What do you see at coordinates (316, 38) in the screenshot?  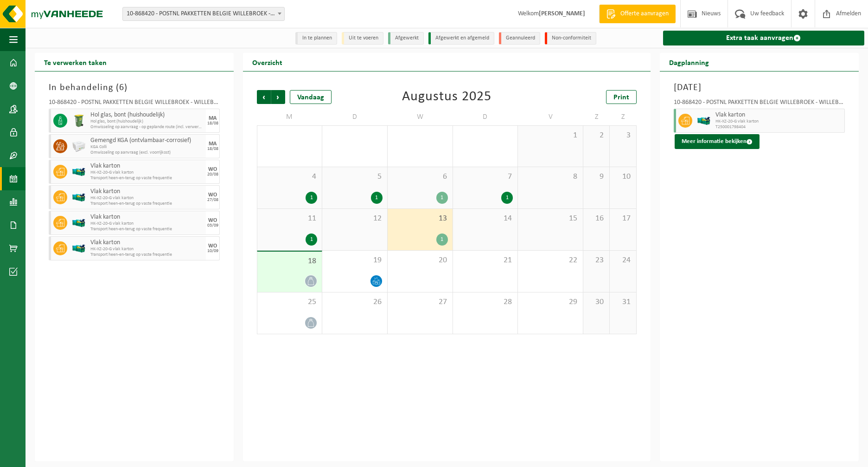 I see `li: In te plannen` at bounding box center [316, 38].